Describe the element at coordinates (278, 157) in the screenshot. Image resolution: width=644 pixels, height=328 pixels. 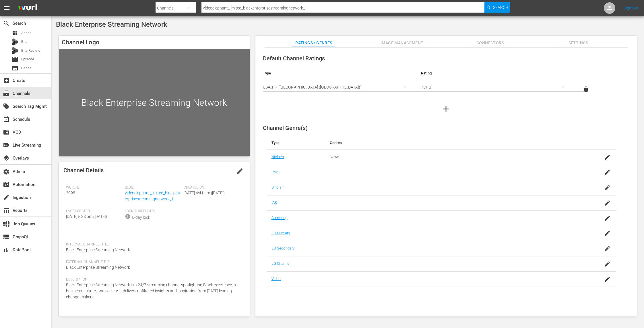
I see `a: Nielsen` at that location.